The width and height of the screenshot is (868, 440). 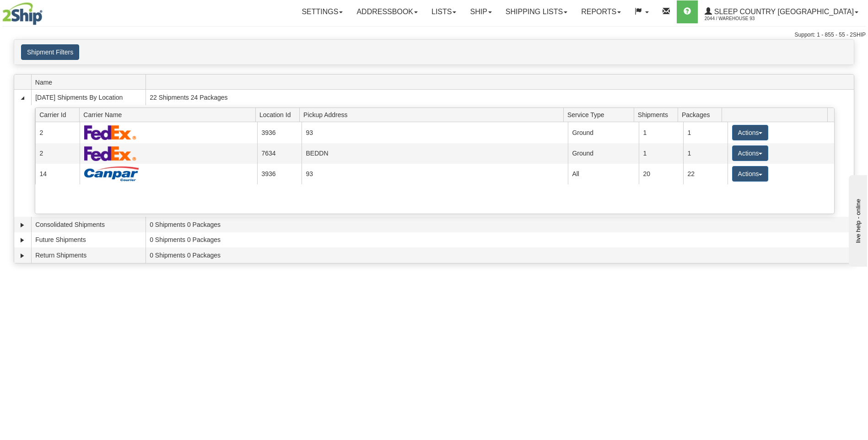 What do you see at coordinates (387, 12) in the screenshot?
I see `a: Addressbook` at bounding box center [387, 12].